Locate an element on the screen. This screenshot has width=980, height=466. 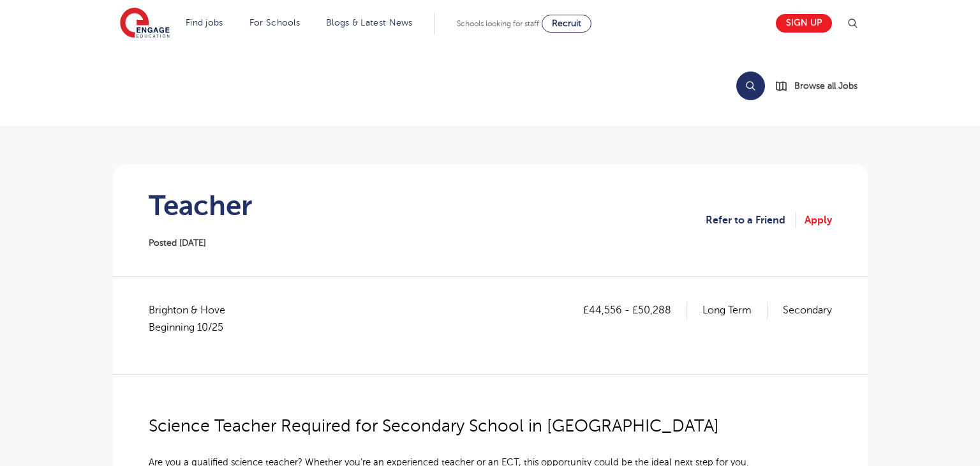
a: Browse all Jobs is located at coordinates (821, 86).